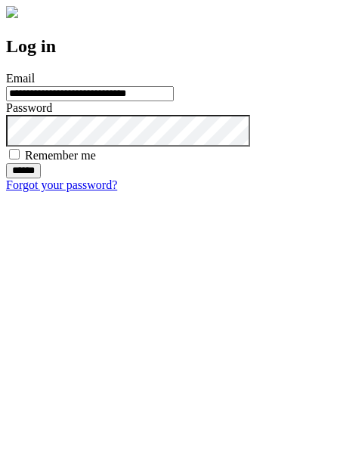 The width and height of the screenshot is (340, 455). I want to click on a: Forgot your password?, so click(61, 185).